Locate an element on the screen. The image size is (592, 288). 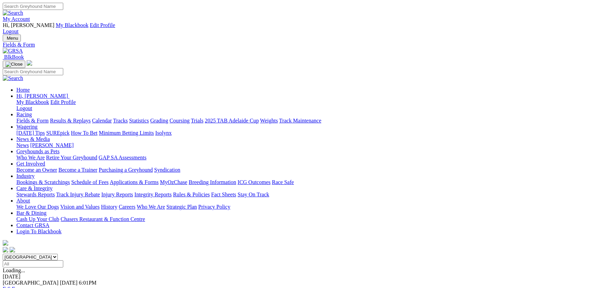
a: Retire Your Greyhound is located at coordinates (72, 157).